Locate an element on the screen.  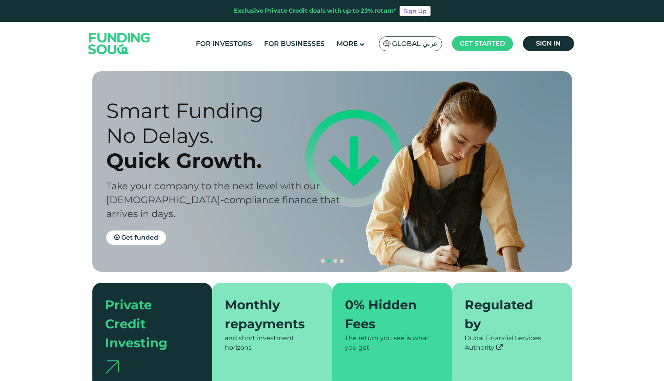
div: Regulated by is located at coordinates (507, 315).